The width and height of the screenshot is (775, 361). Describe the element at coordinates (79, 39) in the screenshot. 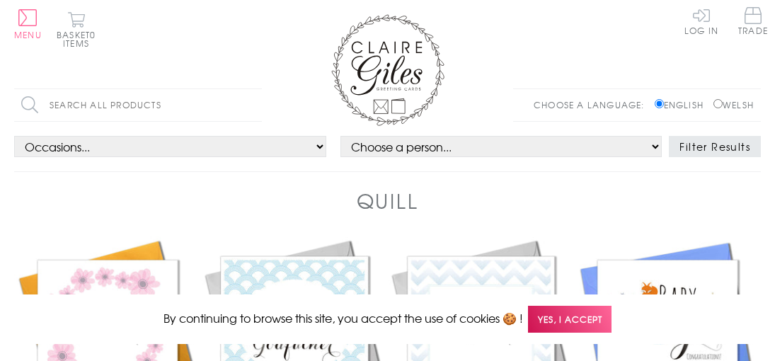

I see `span: 0 items` at that location.